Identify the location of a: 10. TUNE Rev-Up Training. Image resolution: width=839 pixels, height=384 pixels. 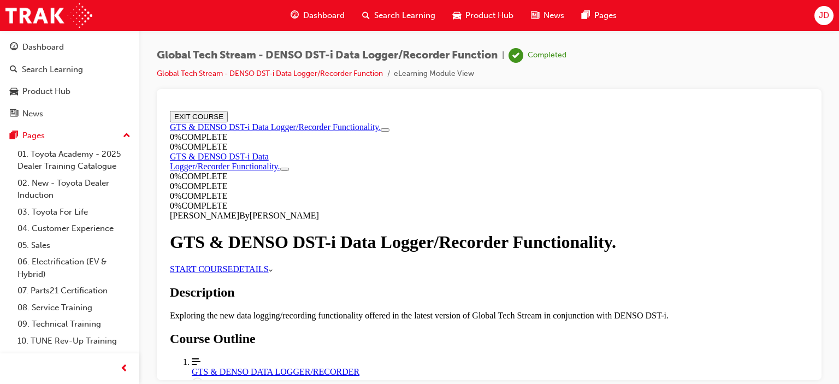
(74, 341).